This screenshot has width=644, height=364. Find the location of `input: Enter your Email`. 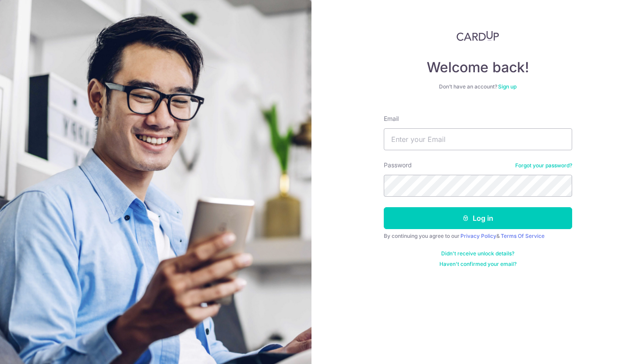

input: Enter your Email is located at coordinates (478, 139).